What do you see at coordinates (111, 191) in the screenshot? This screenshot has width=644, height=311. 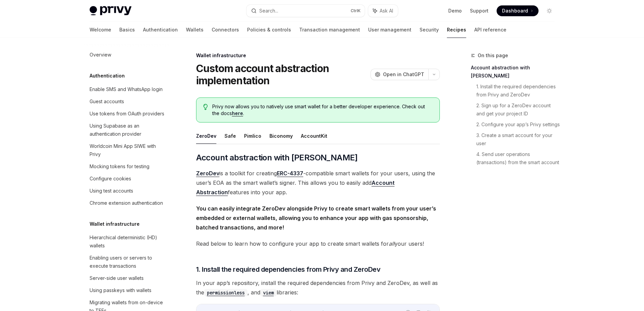 I see `div: Using test accounts` at bounding box center [111, 191].